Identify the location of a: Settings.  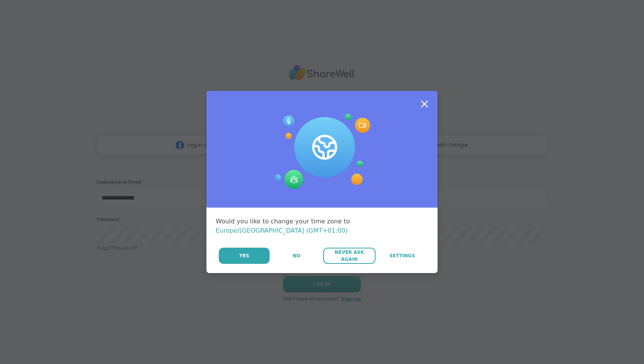
(402, 256).